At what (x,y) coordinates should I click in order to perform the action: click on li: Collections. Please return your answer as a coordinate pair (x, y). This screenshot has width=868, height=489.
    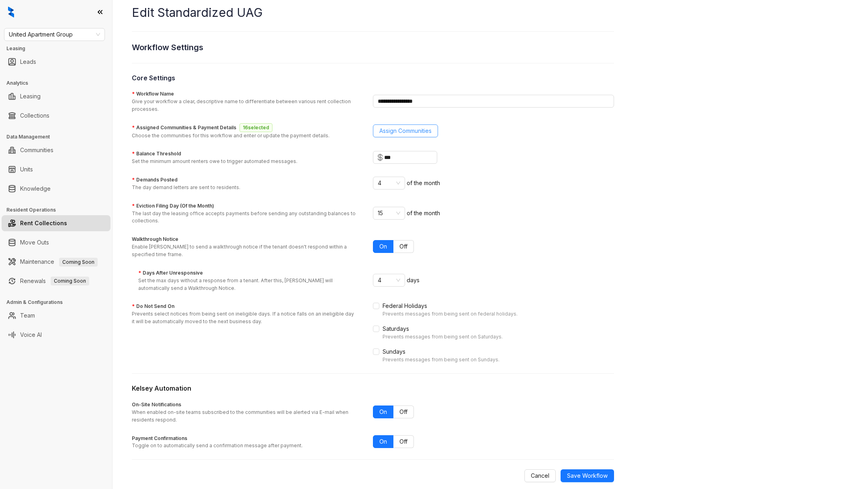
    Looking at the image, I should click on (56, 116).